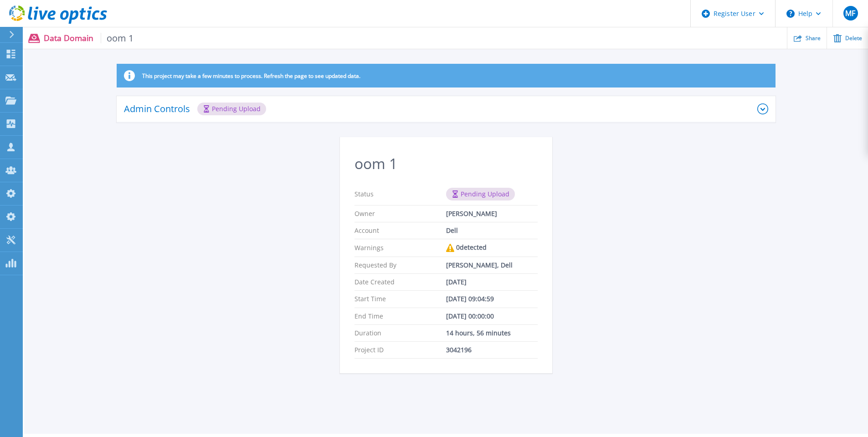 Image resolution: width=868 pixels, height=437 pixels. Describe the element at coordinates (400, 333) in the screenshot. I see `p: Duration` at that location.